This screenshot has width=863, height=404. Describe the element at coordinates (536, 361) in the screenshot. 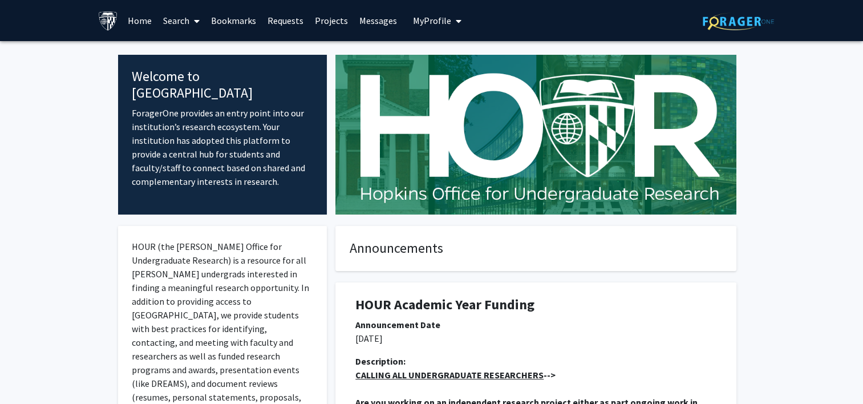

I see `div: Description:` at that location.